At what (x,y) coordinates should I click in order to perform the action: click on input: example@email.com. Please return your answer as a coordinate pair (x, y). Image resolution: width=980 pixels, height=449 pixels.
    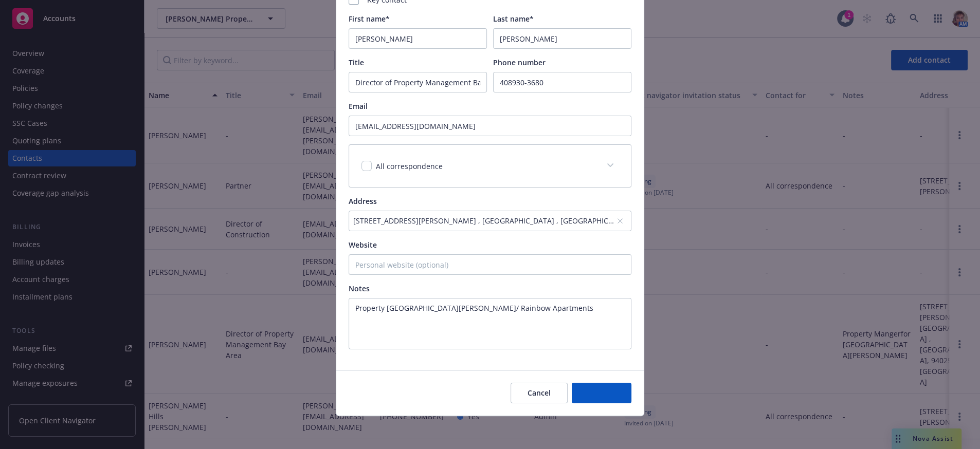
    Looking at the image, I should click on (490, 126).